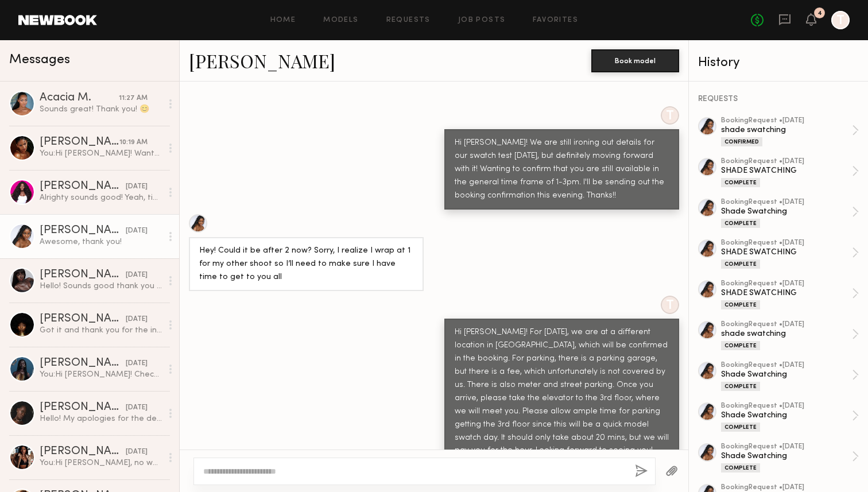  Describe the element at coordinates (635, 61) in the screenshot. I see `button: Book model` at that location.